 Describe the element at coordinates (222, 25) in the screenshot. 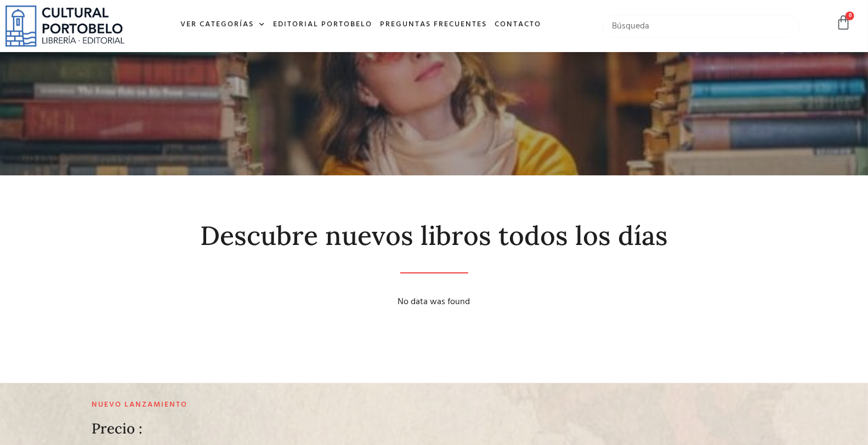

I see `a: Ver Categorías` at that location.